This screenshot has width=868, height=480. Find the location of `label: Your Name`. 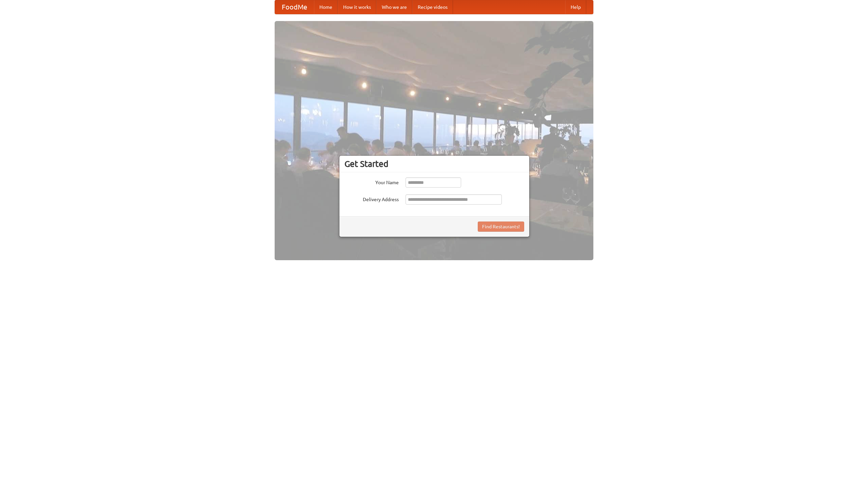

label: Your Name is located at coordinates (372, 182).